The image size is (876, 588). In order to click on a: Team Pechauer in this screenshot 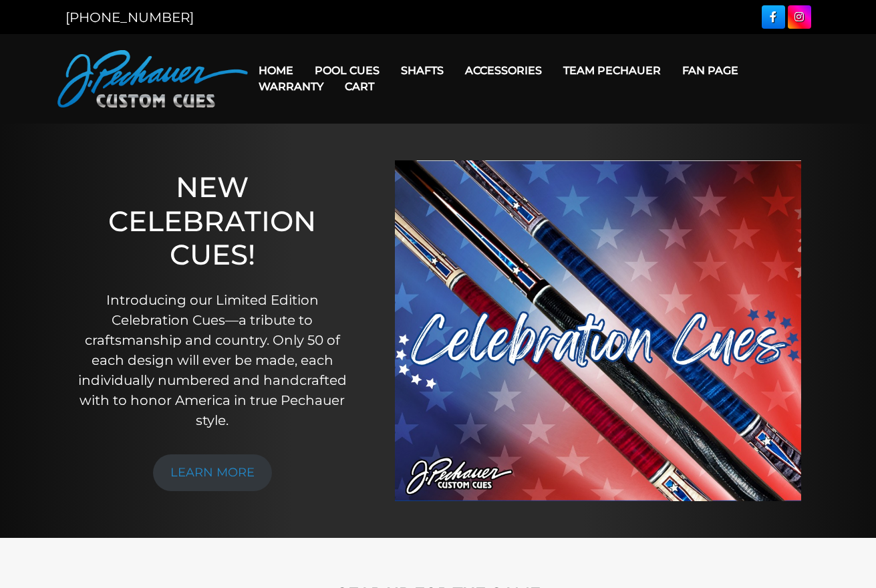, I will do `click(612, 70)`.